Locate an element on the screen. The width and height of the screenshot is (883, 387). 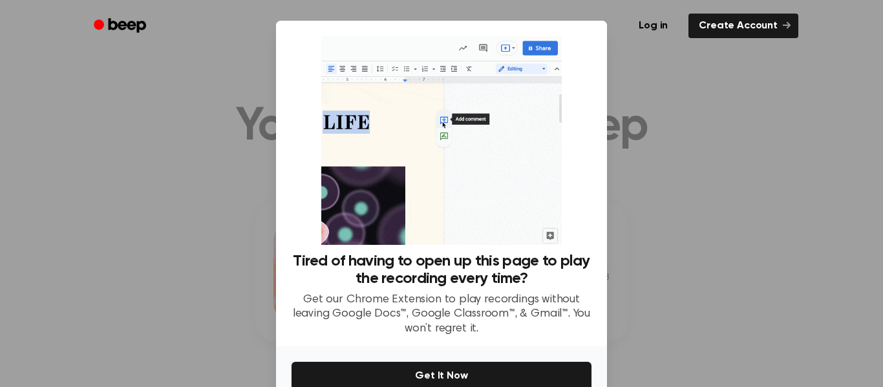
p: Get our Chrome Extension to play recordings without leaving Google Docs™, Google Classroom™, & Gm... is located at coordinates (441, 315).